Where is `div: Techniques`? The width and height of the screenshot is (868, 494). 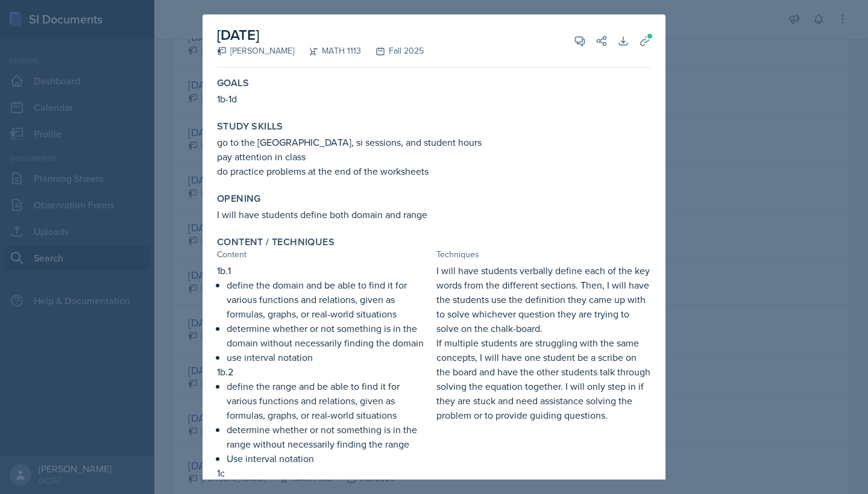 div: Techniques is located at coordinates (544, 254).